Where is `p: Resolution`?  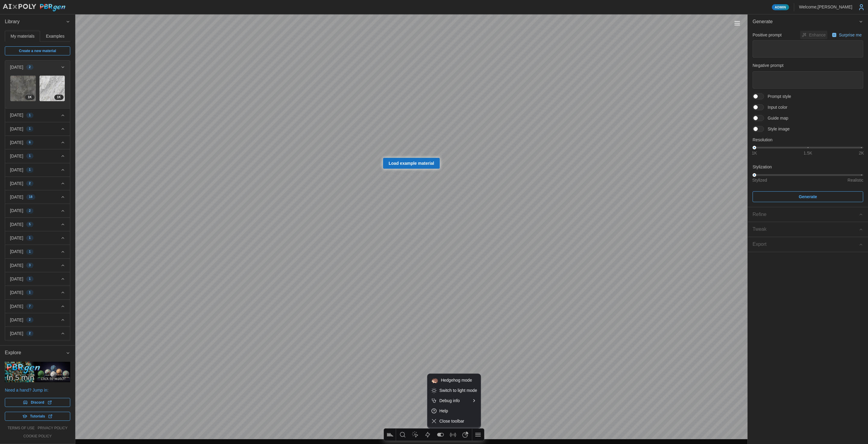
p: Resolution is located at coordinates (808, 139).